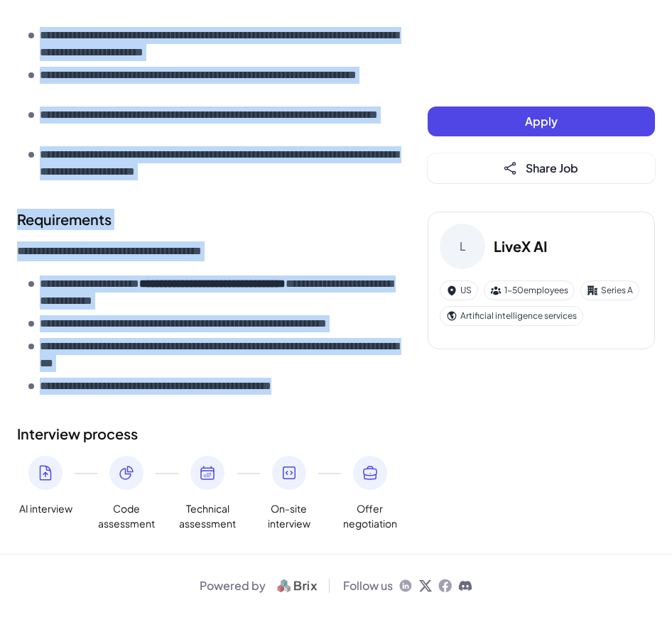 The height and width of the screenshot is (617, 672). Describe the element at coordinates (541, 121) in the screenshot. I see `span: Apply` at that location.